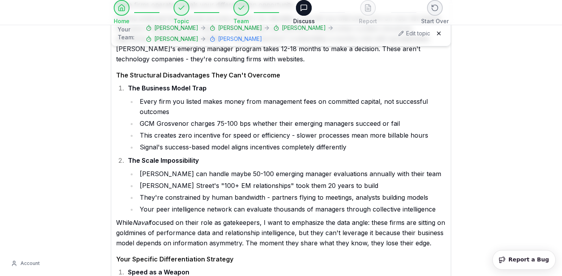 The image size is (562, 276). What do you see at coordinates (30, 264) in the screenshot?
I see `span: Account` at bounding box center [30, 264].